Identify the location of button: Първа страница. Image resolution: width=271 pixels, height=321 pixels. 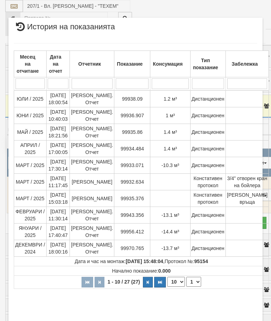
(87, 282).